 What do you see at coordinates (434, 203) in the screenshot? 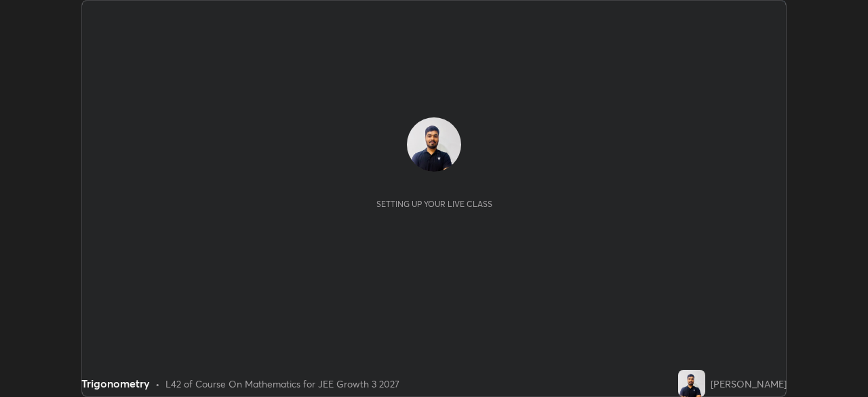
I see `div: Setting up your live class` at bounding box center [434, 203].